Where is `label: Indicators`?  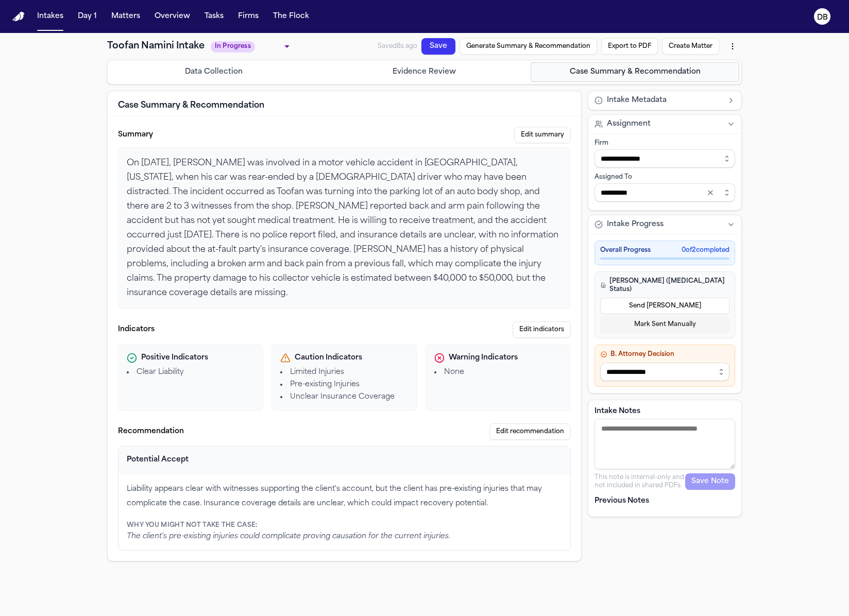 label: Indicators is located at coordinates (136, 330).